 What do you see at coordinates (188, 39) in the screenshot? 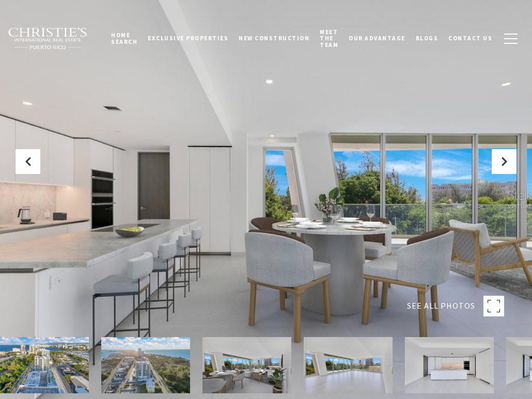
I see `a: Exclusive Properties` at bounding box center [188, 39].